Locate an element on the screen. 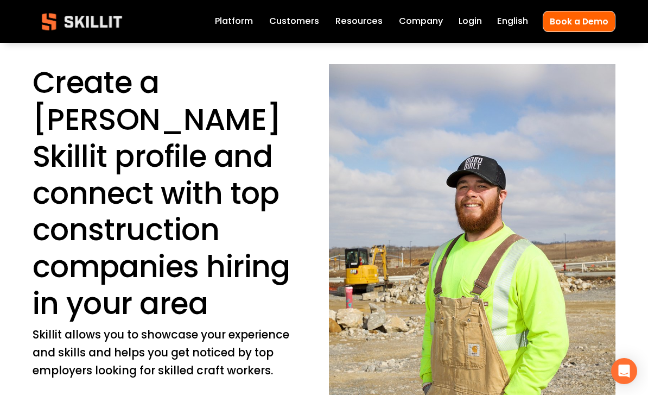 Image resolution: width=648 pixels, height=395 pixels. div: Open Intercom Messenger is located at coordinates (624, 371).